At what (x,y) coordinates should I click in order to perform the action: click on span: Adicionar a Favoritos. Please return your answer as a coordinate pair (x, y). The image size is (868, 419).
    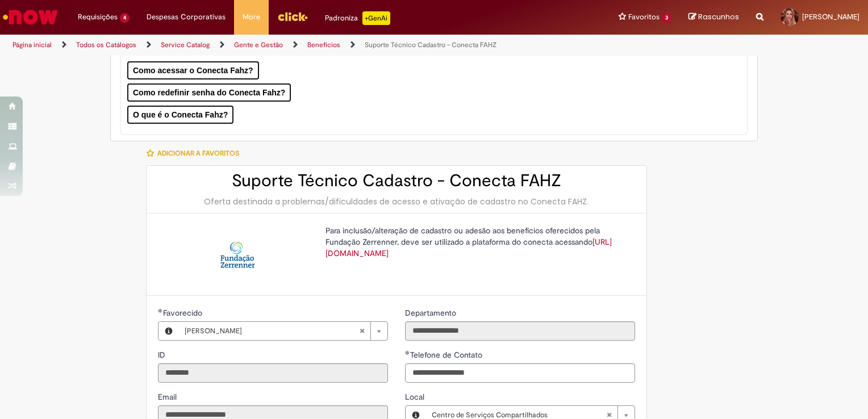
    Looking at the image, I should click on (198, 153).